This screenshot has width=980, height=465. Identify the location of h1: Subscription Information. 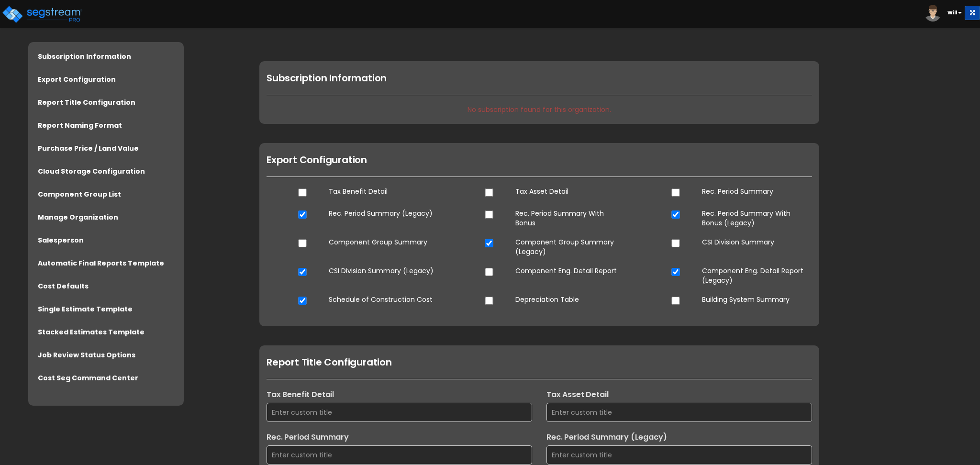
(539, 78).